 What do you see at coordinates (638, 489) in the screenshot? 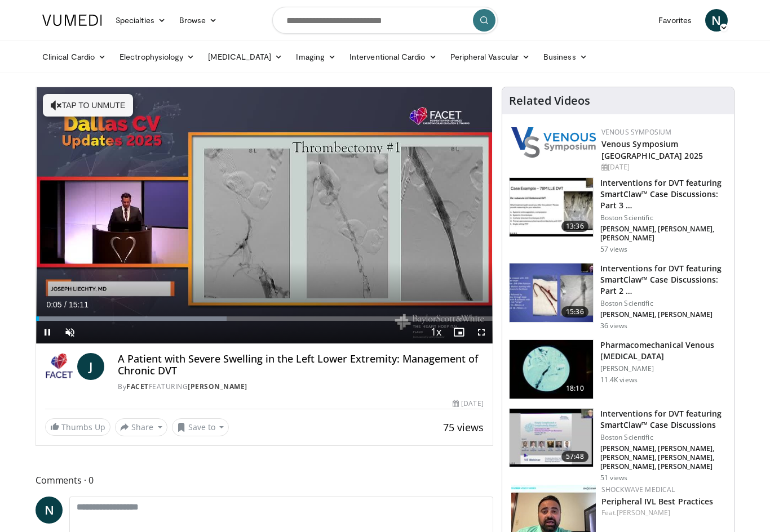
I see `a: Shockwave Medical` at bounding box center [638, 489].